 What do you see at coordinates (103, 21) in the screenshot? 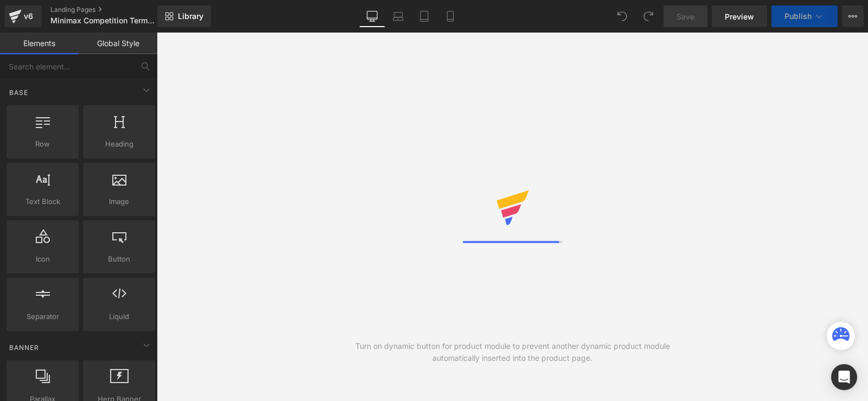
I see `span: Minimax Competition Terms & Conditions` at bounding box center [103, 21].